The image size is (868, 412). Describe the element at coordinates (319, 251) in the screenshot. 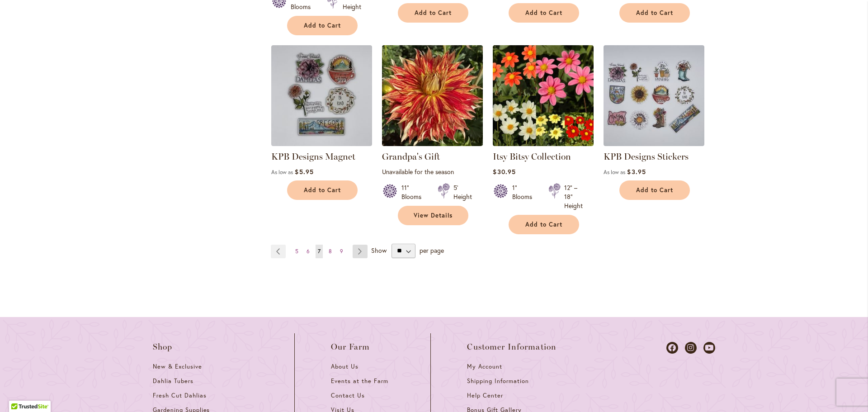

I see `span: 7` at that location.